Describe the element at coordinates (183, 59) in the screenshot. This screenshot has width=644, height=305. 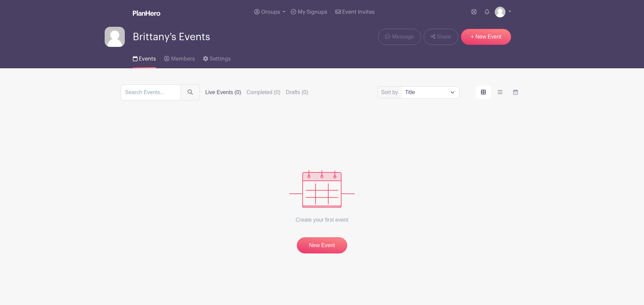
I see `span: Members` at that location.